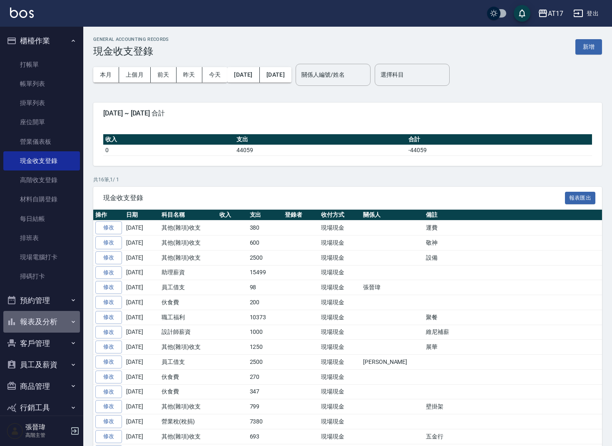  What do you see at coordinates (581, 197) in the screenshot?
I see `a: 報表匯出` at bounding box center [581, 197].